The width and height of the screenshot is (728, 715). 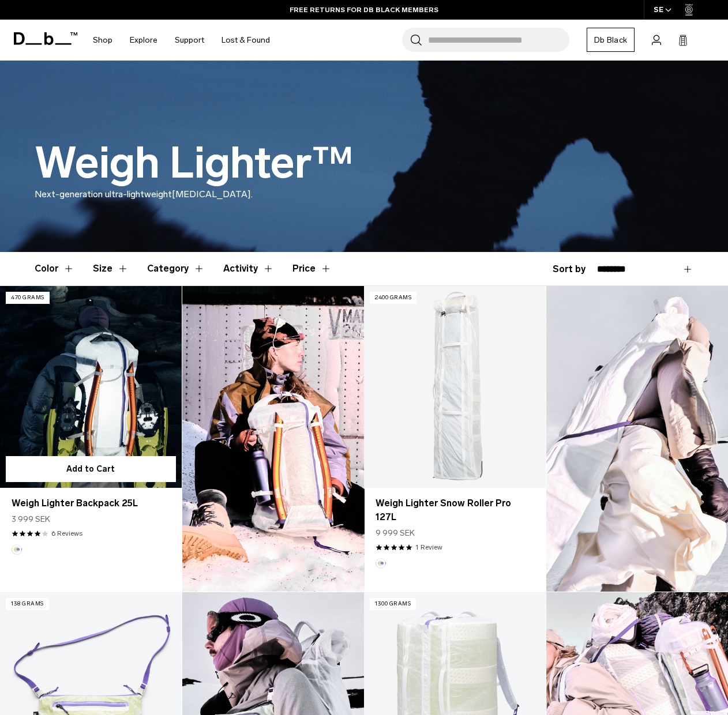 What do you see at coordinates (90, 469) in the screenshot?
I see `button: Add to Cart` at bounding box center [90, 469].